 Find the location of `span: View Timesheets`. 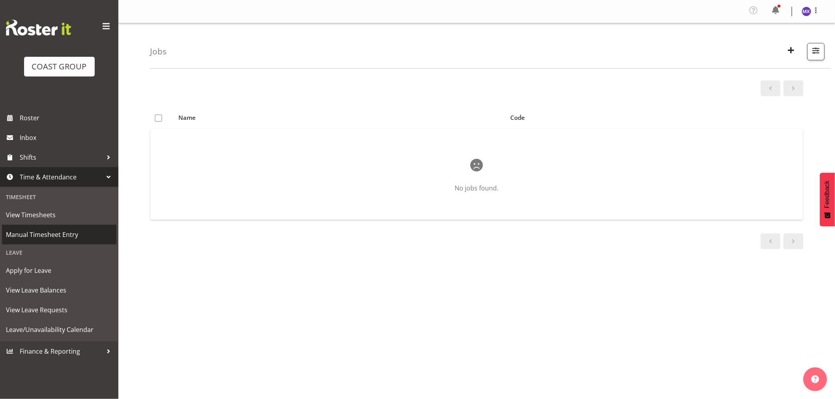

span: View Timesheets is located at coordinates (59, 215).